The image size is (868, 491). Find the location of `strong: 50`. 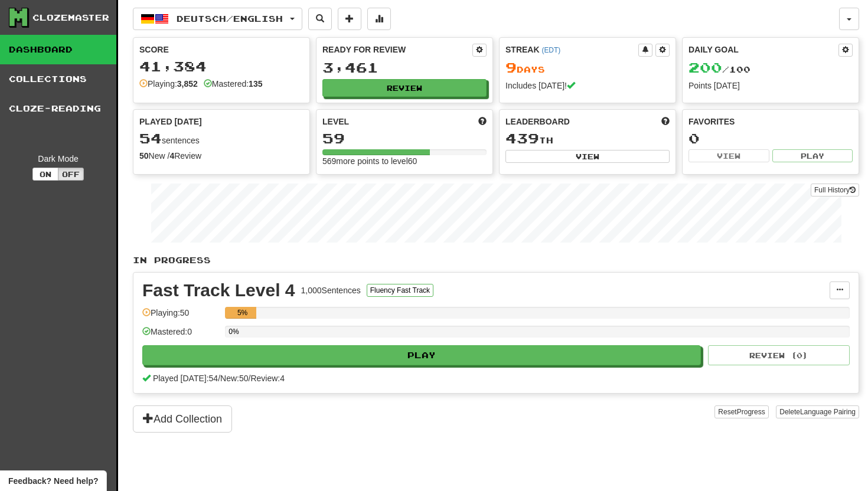

strong: 50 is located at coordinates (144, 156).